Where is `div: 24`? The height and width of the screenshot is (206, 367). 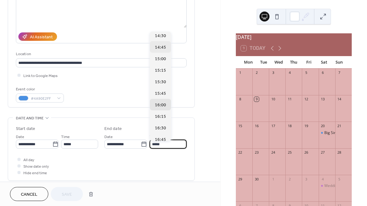
div: 24 is located at coordinates (273, 152).